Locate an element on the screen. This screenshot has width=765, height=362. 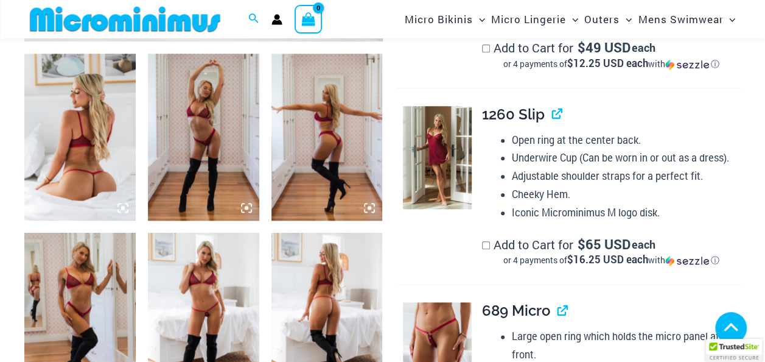
span: 65 USD is located at coordinates (604, 244).